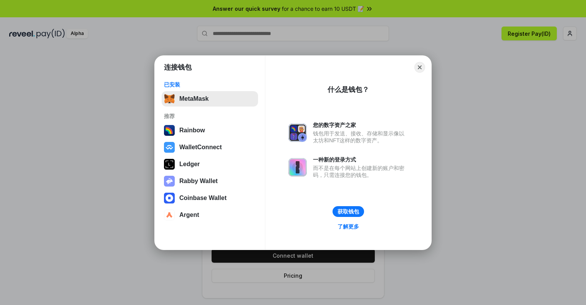 Image resolution: width=586 pixels, height=305 pixels. I want to click on button: Coinbase Wallet, so click(210, 198).